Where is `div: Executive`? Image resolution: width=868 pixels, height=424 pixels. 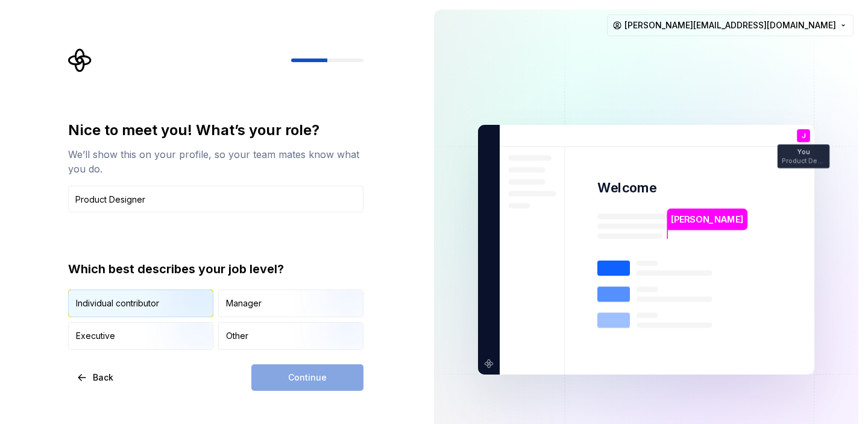 div: Executive is located at coordinates (95, 336).